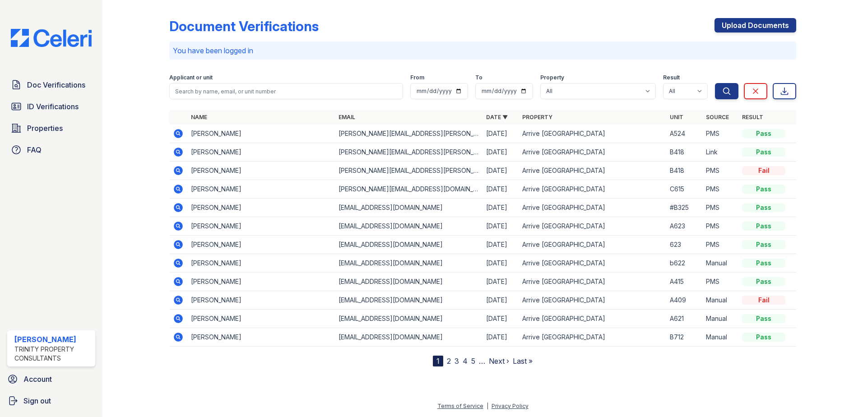  What do you see at coordinates (51, 107) in the screenshot?
I see `a: ID Verifications` at bounding box center [51, 107].